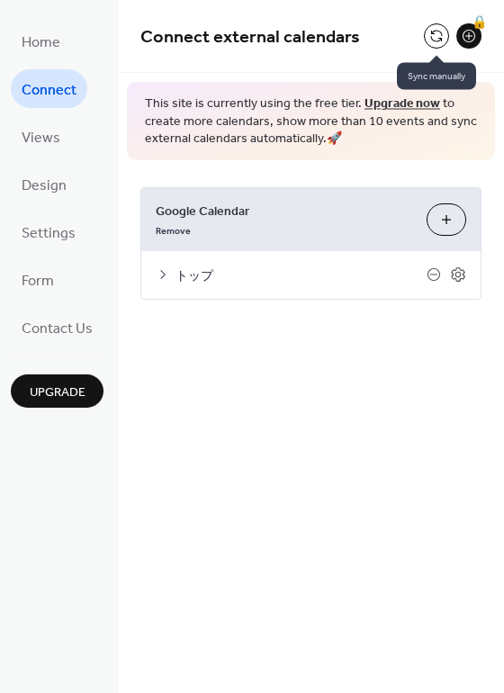 Image resolution: width=504 pixels, height=693 pixels. I want to click on span: Contact Us, so click(57, 328).